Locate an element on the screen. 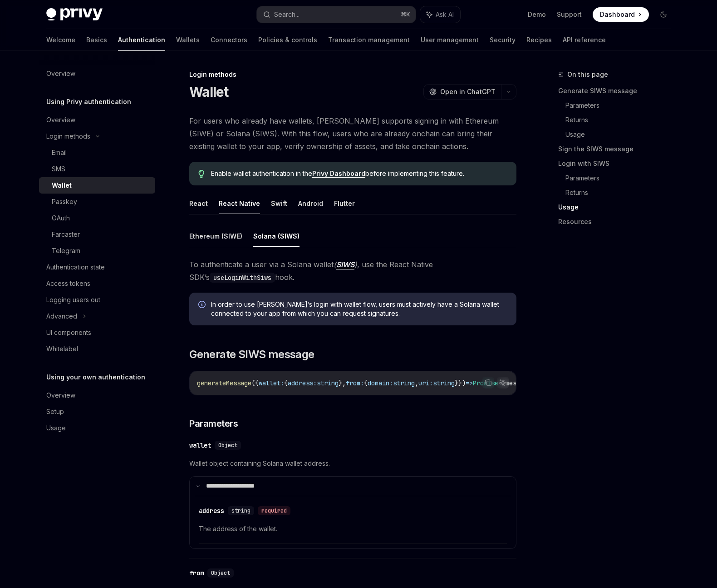 This screenshot has width=717, height=588. a: Authentication is located at coordinates (142, 40).